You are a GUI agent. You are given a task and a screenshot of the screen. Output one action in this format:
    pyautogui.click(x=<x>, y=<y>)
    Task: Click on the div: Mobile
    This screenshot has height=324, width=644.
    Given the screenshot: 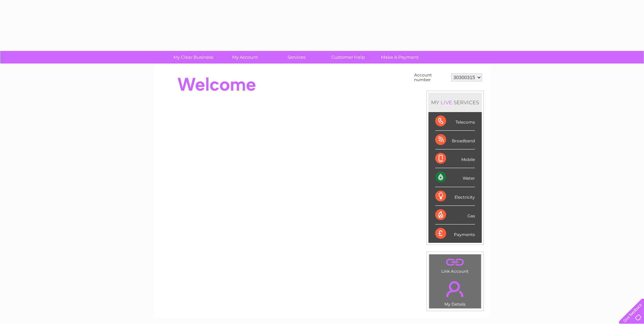 What is the action you would take?
    pyautogui.click(x=455, y=158)
    